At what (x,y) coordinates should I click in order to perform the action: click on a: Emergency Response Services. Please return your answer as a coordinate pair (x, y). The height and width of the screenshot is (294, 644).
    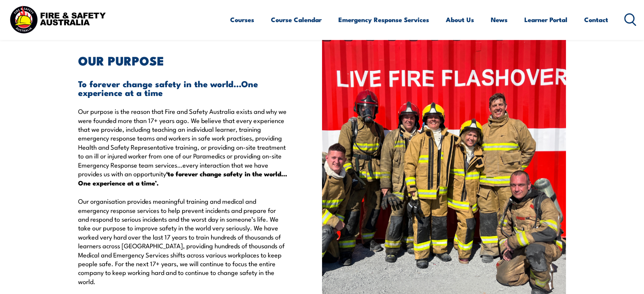
    Looking at the image, I should click on (384, 19).